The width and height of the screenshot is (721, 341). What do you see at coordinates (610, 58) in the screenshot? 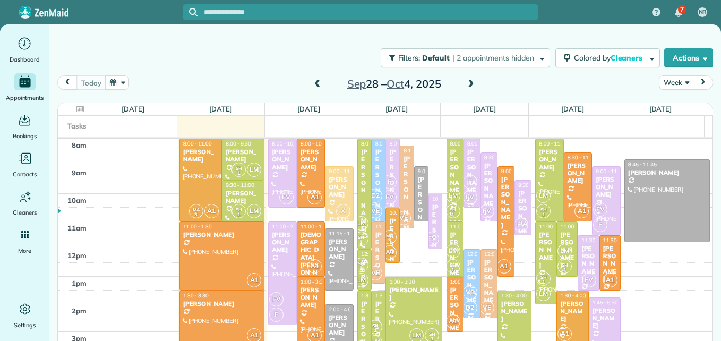
I see `span: Colored by` at bounding box center [610, 58].